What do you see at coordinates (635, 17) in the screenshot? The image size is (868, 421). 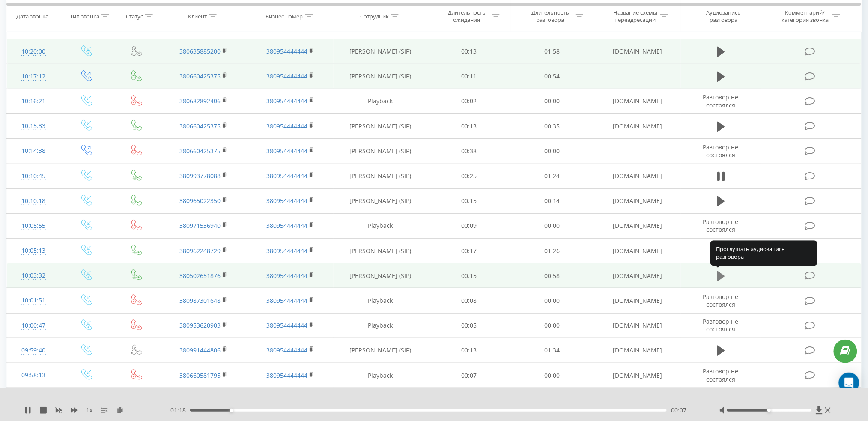 I see `div: Название схемы переадресации` at bounding box center [635, 17].